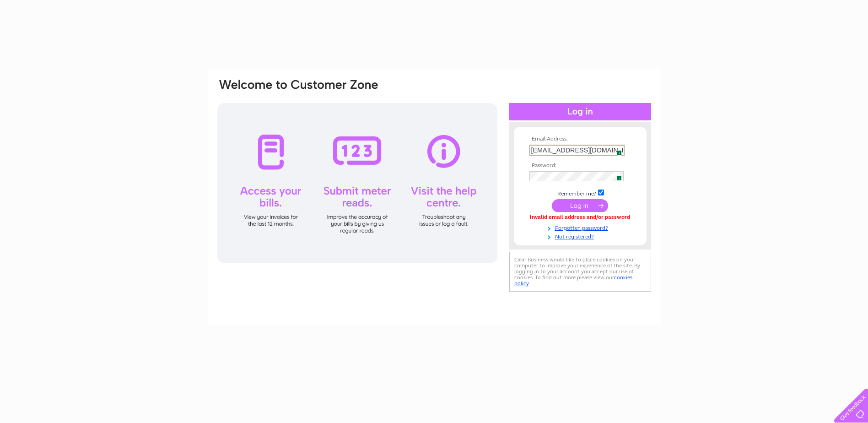 This screenshot has width=868, height=423. What do you see at coordinates (574, 280) in the screenshot?
I see `a: cookies policy` at bounding box center [574, 280].